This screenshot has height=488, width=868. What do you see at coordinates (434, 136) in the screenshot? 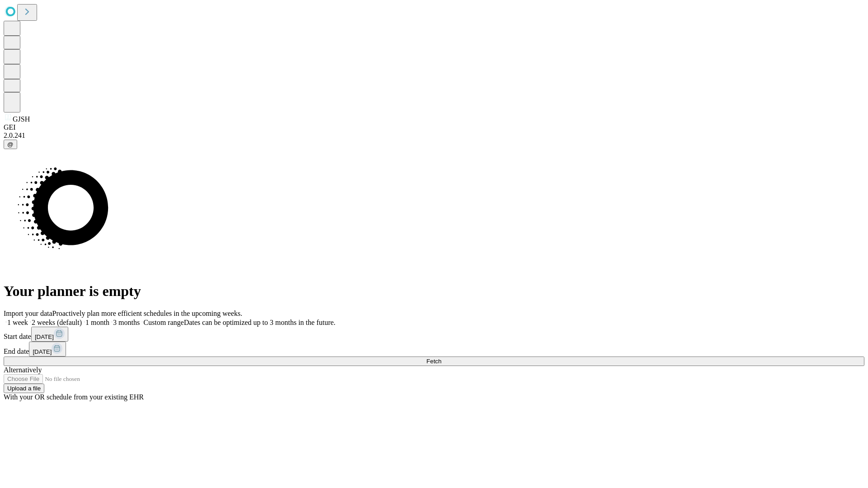
I see `div: 2.0.241` at bounding box center [434, 136].